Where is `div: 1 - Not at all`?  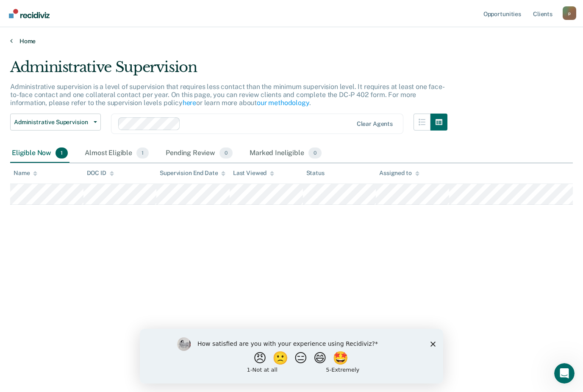 div: 1 - Not at all is located at coordinates (97, 41).